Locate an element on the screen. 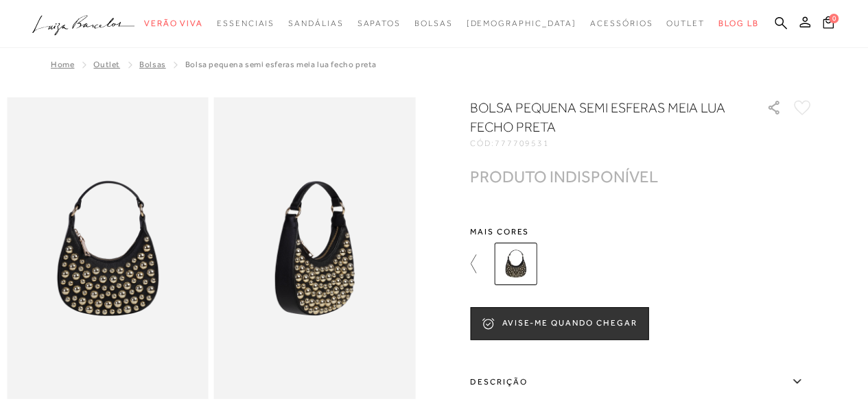 Image resolution: width=868 pixels, height=401 pixels. a: BLOG LB is located at coordinates (738, 24).